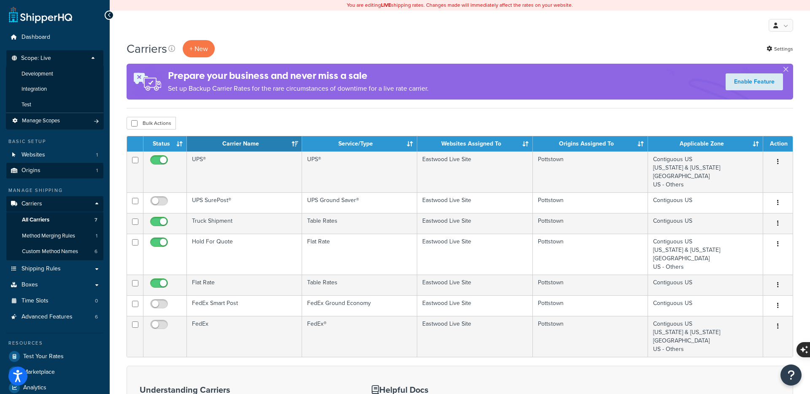 Image resolution: width=810 pixels, height=394 pixels. I want to click on h4: Prepare your business and never miss a sale, so click(298, 75).